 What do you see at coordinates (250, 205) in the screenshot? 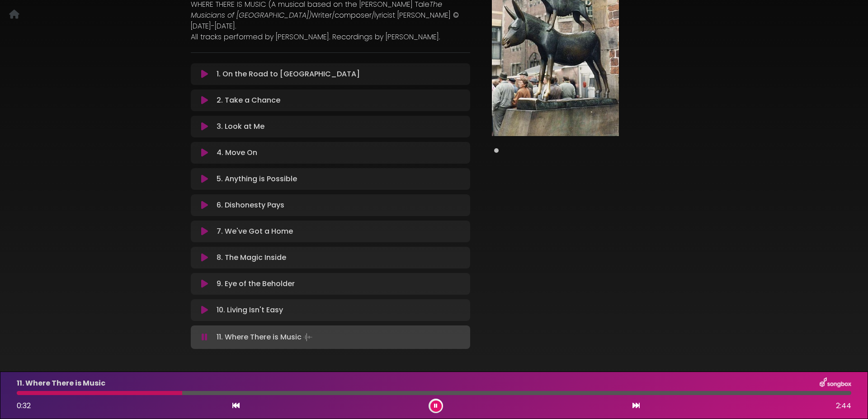
I see `p: 6. Dishonesty Pays` at bounding box center [250, 205].